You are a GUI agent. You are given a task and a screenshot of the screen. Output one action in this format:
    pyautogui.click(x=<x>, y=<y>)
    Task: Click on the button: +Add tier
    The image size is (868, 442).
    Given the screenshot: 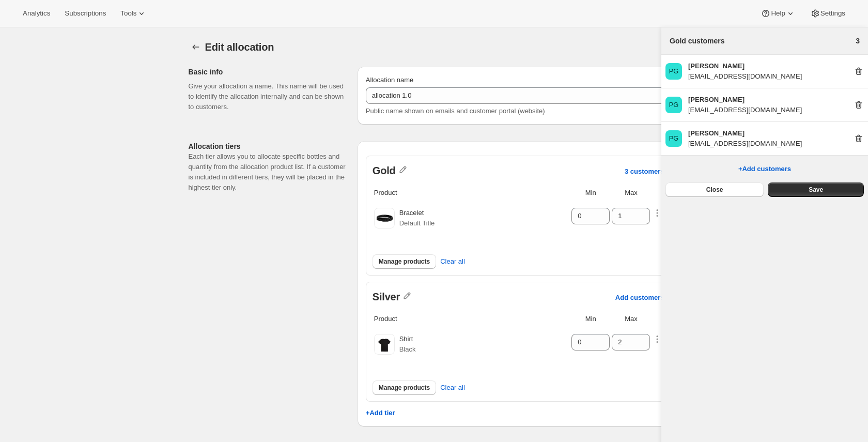 What is the action you would take?
    pyautogui.click(x=381, y=412)
    